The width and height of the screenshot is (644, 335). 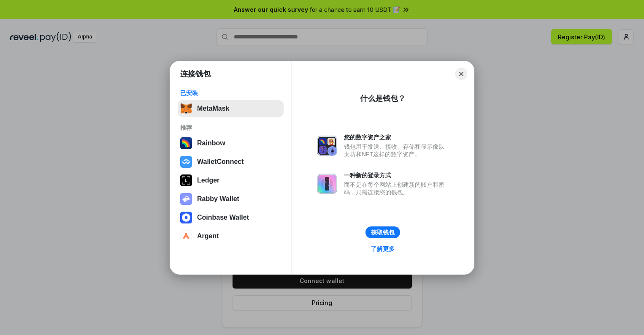 I want to click on button: WalletConnect, so click(x=230, y=162).